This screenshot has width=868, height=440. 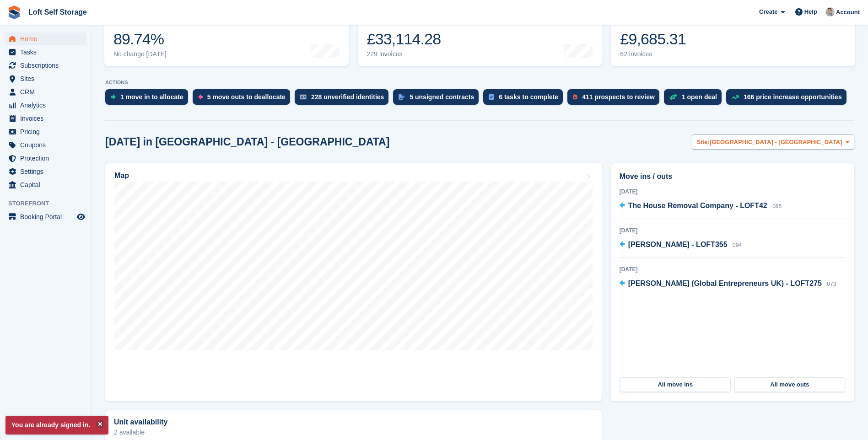 What do you see at coordinates (404, 39) in the screenshot?
I see `div: £33,114.28` at bounding box center [404, 39].